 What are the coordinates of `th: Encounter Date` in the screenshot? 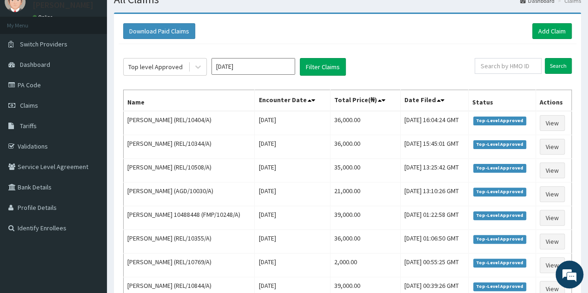 It's located at (293, 101).